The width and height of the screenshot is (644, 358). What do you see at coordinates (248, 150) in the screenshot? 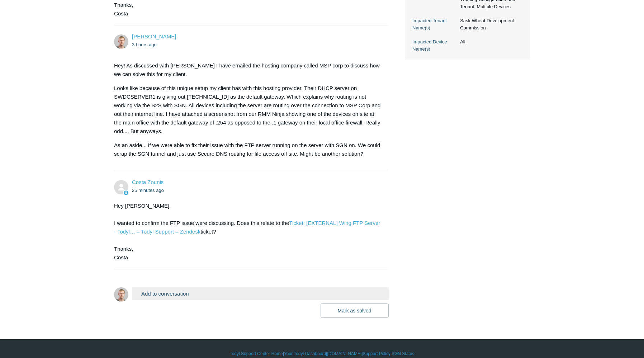
I see `p: As an aside... if we were able to fix their issue with the FTP server running on the server with ...` at bounding box center [248, 150].